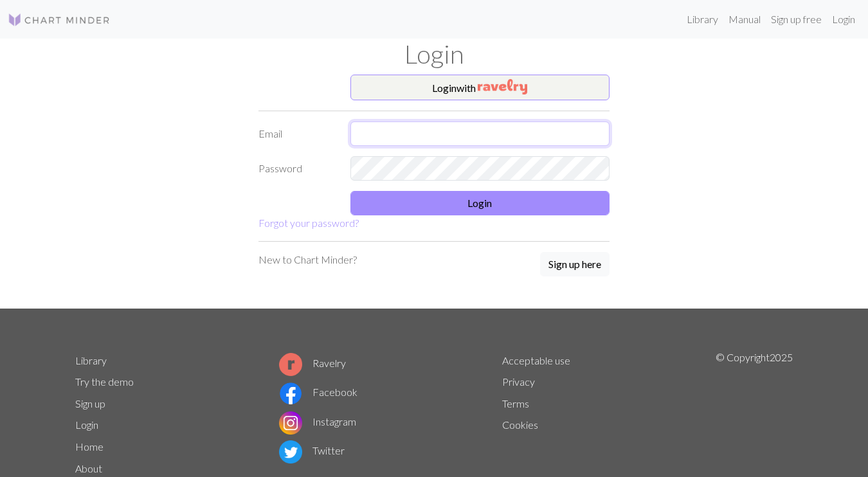  I want to click on img: Facebook logo, so click(290, 393).